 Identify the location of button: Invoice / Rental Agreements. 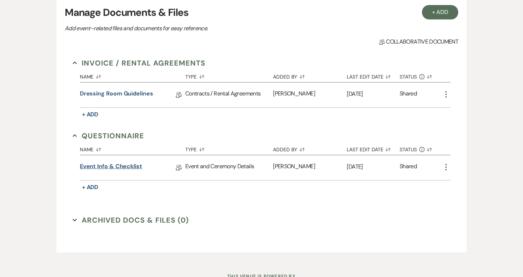
(139, 63).